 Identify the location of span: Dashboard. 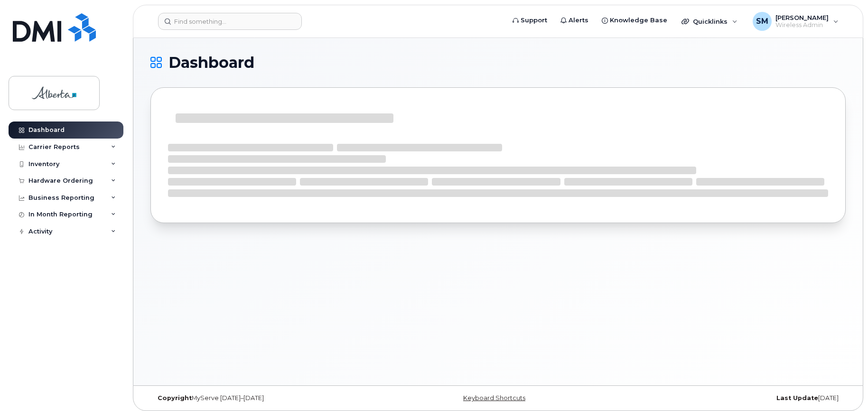
(211, 63).